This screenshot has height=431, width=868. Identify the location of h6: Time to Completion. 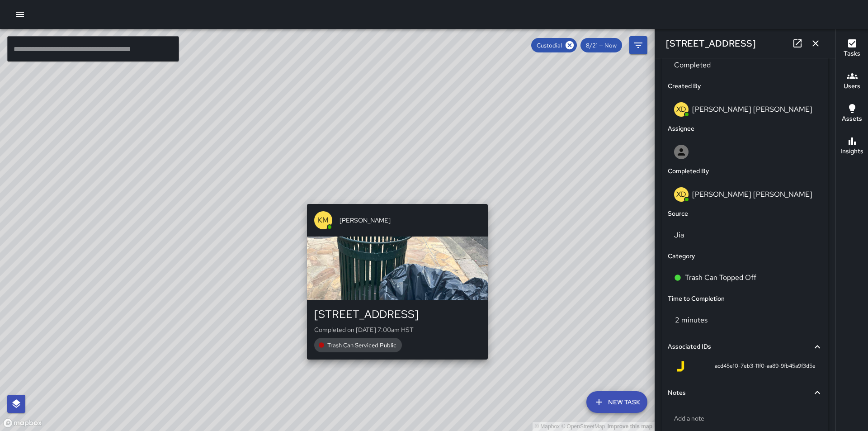
(696, 299).